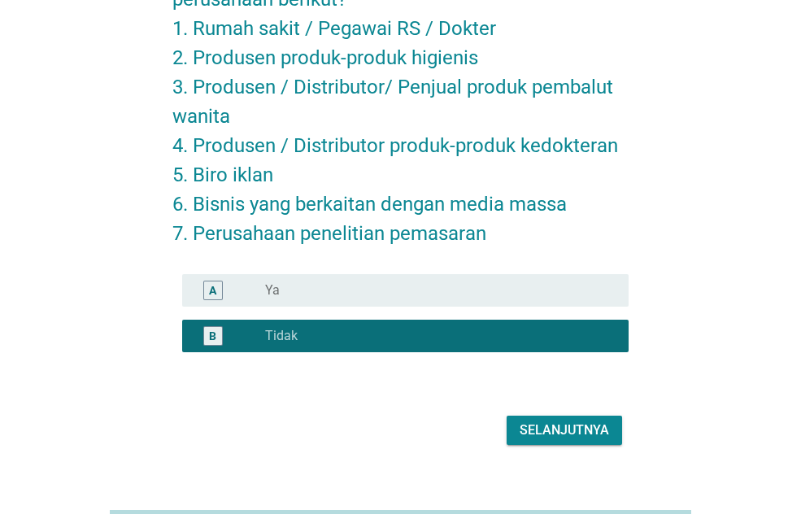 The width and height of the screenshot is (801, 532). What do you see at coordinates (281, 336) in the screenshot?
I see `label: Tidak` at bounding box center [281, 336].